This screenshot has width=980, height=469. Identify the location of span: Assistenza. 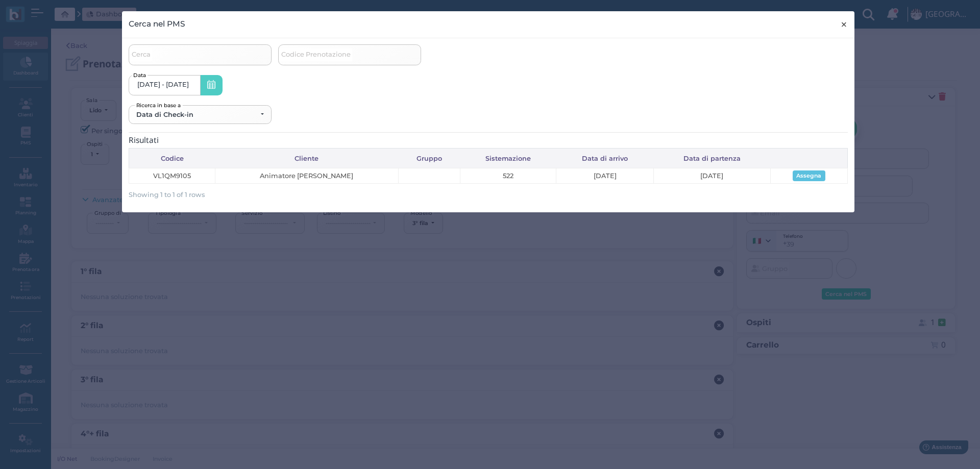
(48, 12).